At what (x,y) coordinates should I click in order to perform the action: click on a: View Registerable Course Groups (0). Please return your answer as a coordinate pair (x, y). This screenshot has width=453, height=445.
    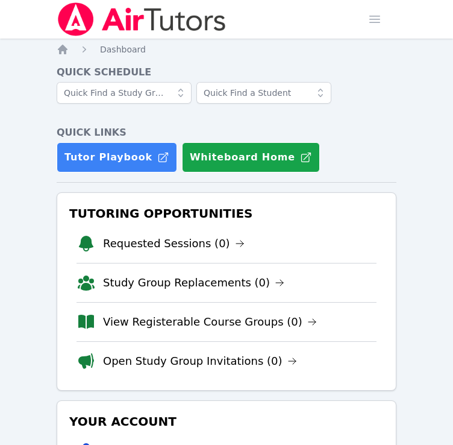
    Looking at the image, I should click on (210, 322).